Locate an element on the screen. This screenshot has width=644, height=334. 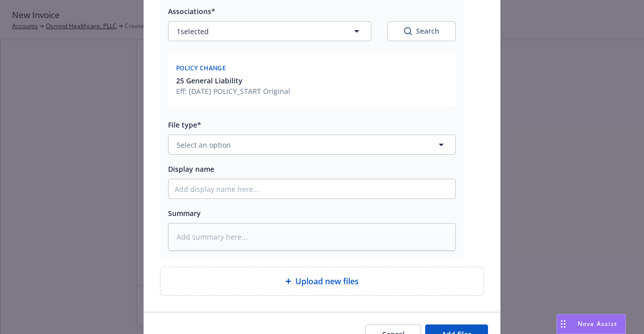
span: Upload new files is located at coordinates (327, 281).